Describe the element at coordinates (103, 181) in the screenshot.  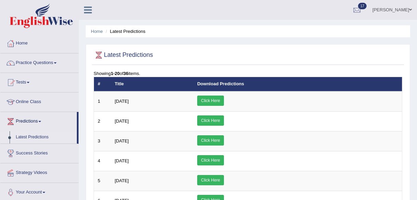
I see `td: 5` at that location.